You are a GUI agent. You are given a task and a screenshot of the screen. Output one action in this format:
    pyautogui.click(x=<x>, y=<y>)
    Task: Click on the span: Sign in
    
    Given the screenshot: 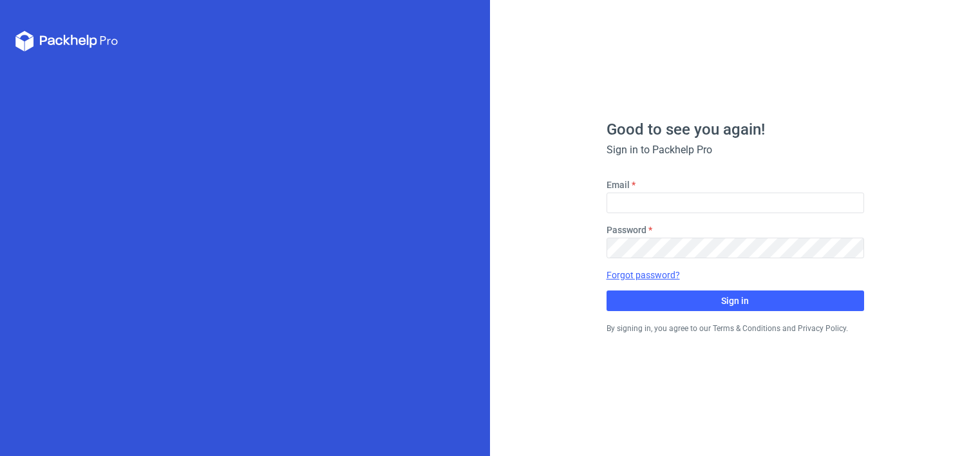 What is the action you would take?
    pyautogui.click(x=734, y=300)
    